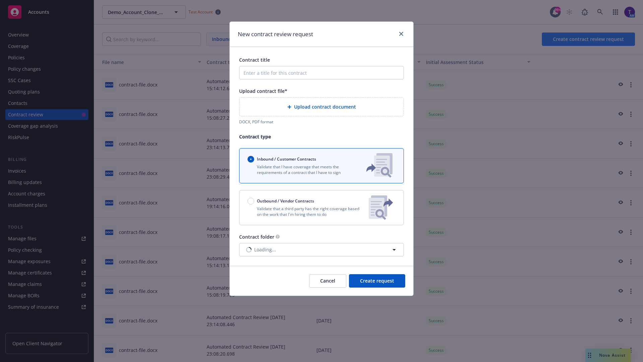 The width and height of the screenshot is (643, 362). I want to click on button: Loading..., so click(321, 249).